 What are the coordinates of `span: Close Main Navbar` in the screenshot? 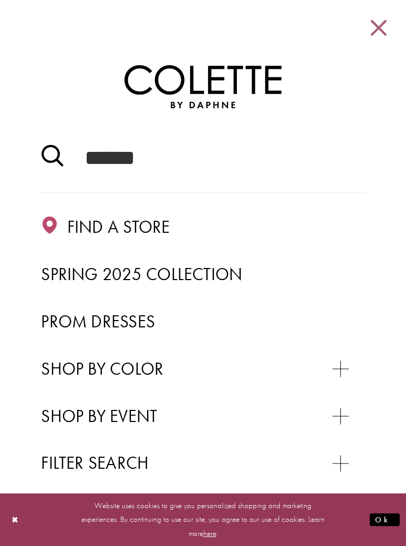 It's located at (379, 27).